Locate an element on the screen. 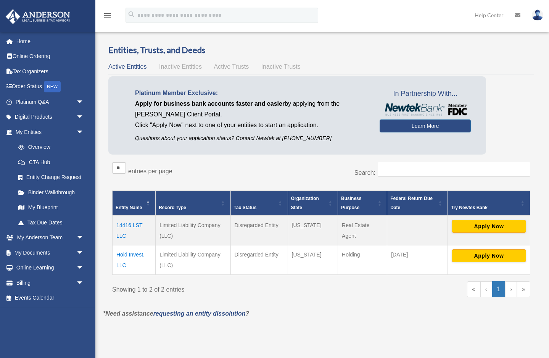 This screenshot has height=358, width=549. span: Business Purpose is located at coordinates (351, 203).